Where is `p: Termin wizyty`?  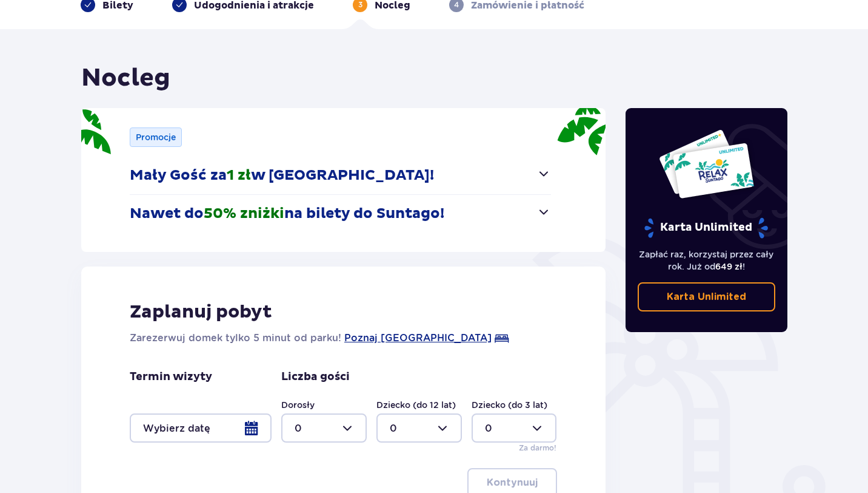 p: Termin wizyty is located at coordinates (171, 377).